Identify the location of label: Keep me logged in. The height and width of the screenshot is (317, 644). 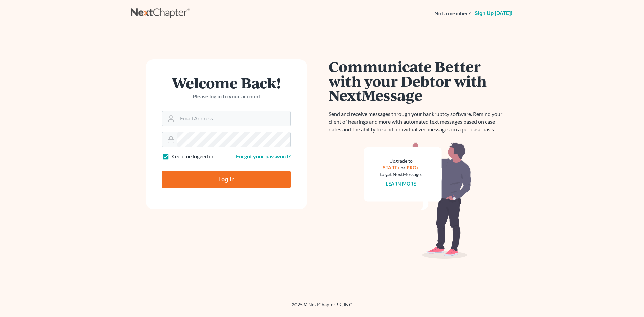
(192, 156).